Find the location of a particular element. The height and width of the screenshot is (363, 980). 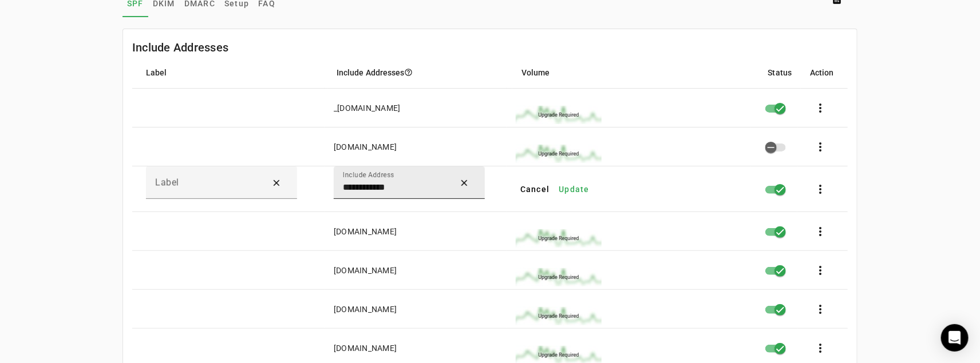

div: Open Intercom Messenger is located at coordinates (955, 338).